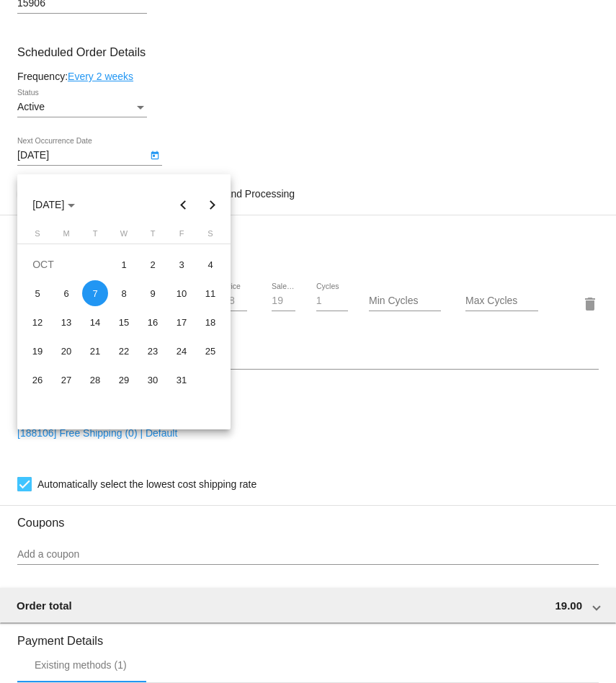 The image size is (616, 683). I want to click on td: October 16, 2025, so click(153, 322).